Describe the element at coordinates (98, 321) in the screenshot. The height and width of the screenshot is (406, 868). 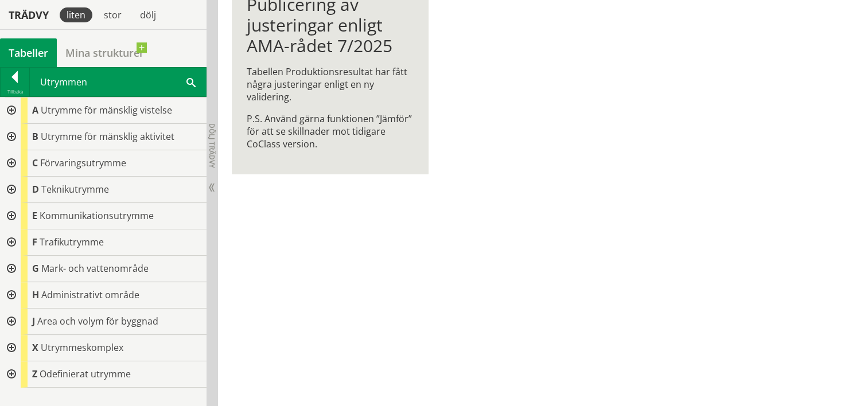
I see `span: Area och volym för byggnad` at that location.